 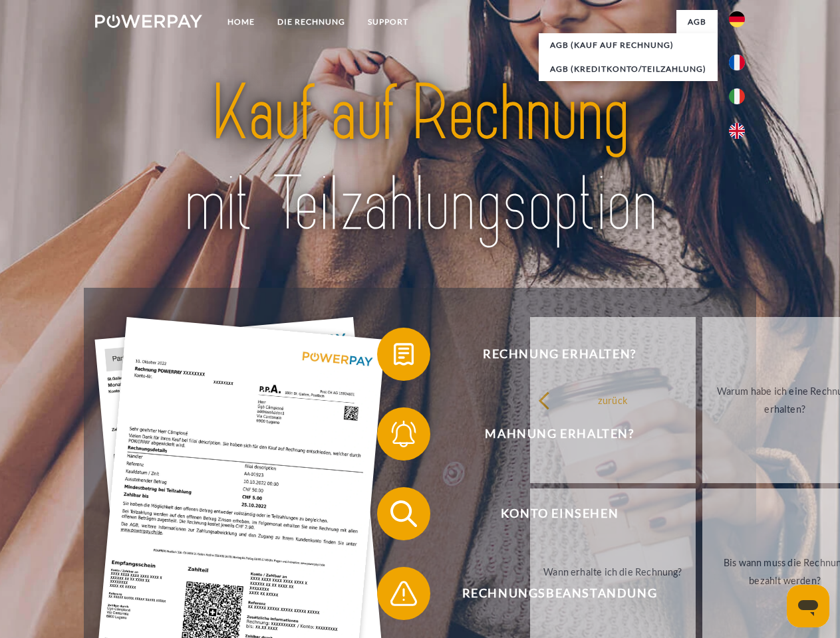 I want to click on a: Home, so click(x=241, y=22).